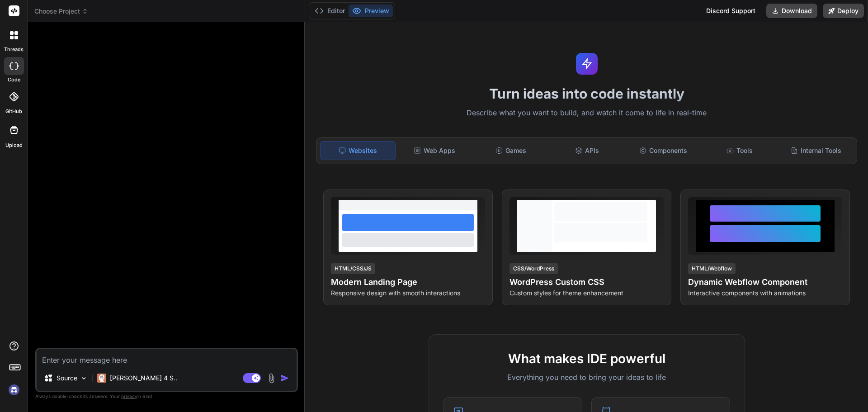  Describe the element at coordinates (83, 378) in the screenshot. I see `img: Pick Models` at that location.